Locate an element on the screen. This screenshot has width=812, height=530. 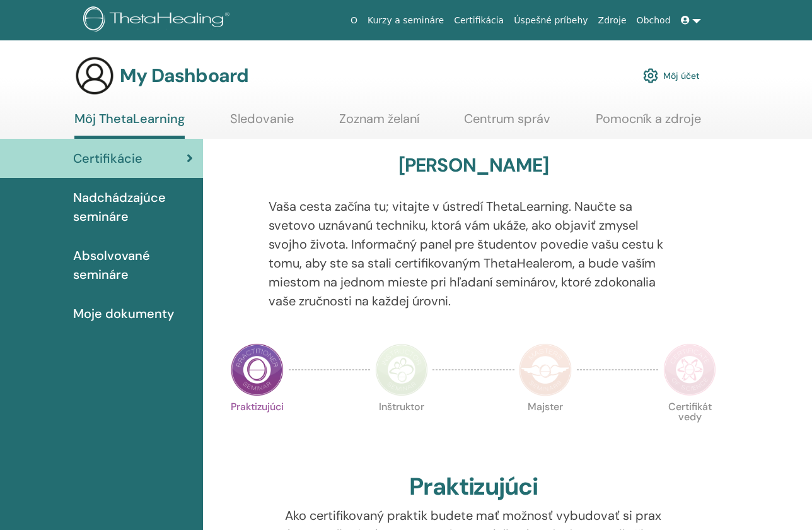
a: Môj účet is located at coordinates (672, 76).